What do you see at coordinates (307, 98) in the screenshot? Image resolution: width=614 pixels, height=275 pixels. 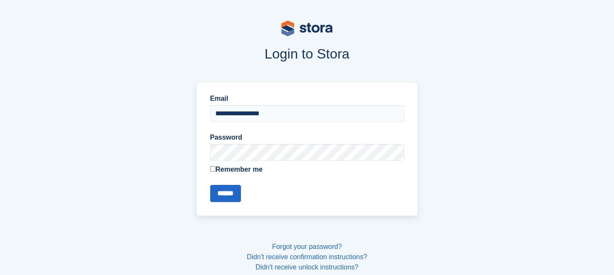 I see `label: Email` at bounding box center [307, 98].